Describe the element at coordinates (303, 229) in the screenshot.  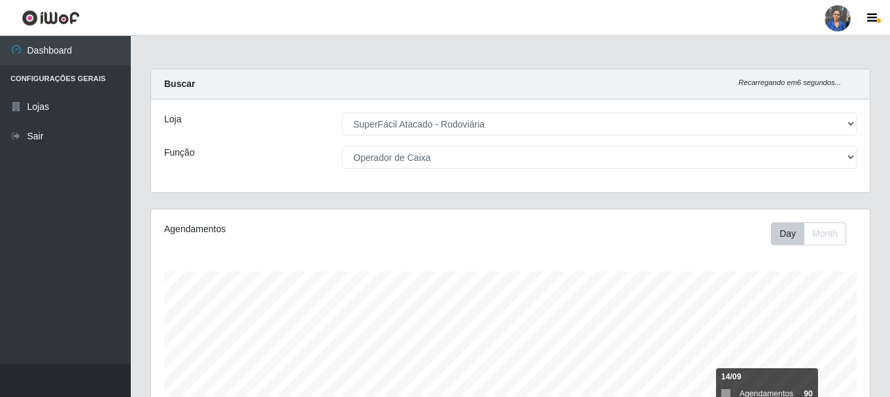
I see `div: Agendamentos` at that location.